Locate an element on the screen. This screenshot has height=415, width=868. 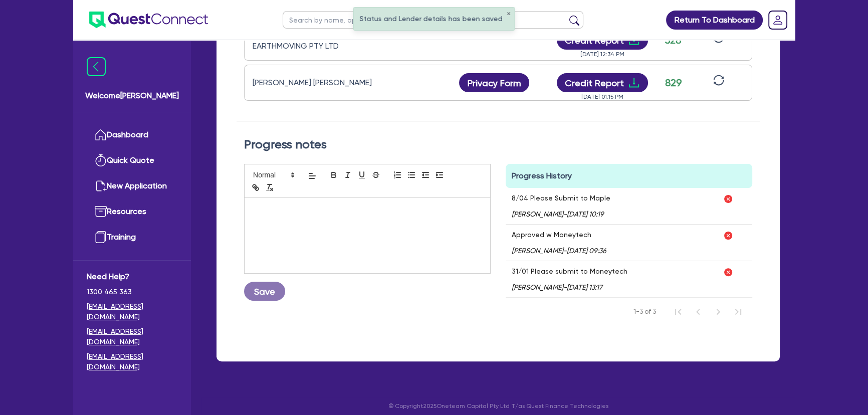
img: training is located at coordinates (101, 237).